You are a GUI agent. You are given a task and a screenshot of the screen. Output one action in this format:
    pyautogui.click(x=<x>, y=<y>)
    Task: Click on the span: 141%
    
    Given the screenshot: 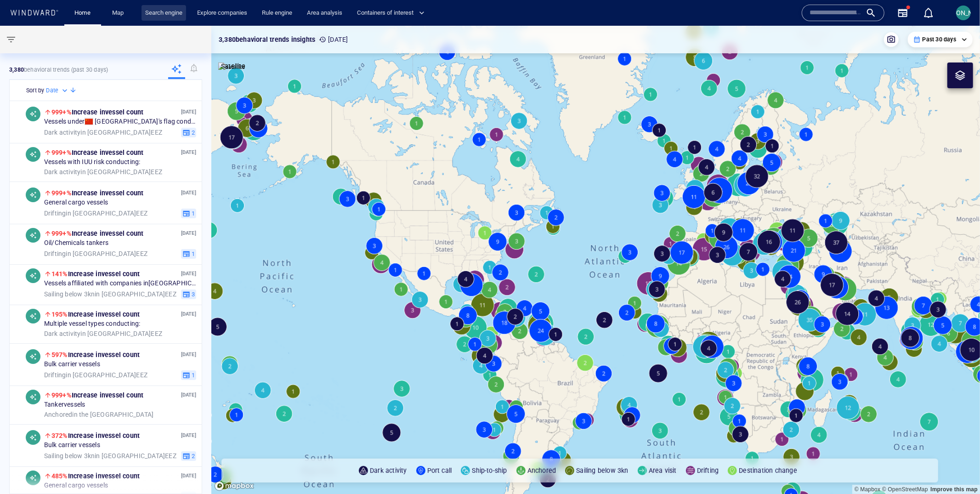 What is the action you would take?
    pyautogui.click(x=60, y=273)
    